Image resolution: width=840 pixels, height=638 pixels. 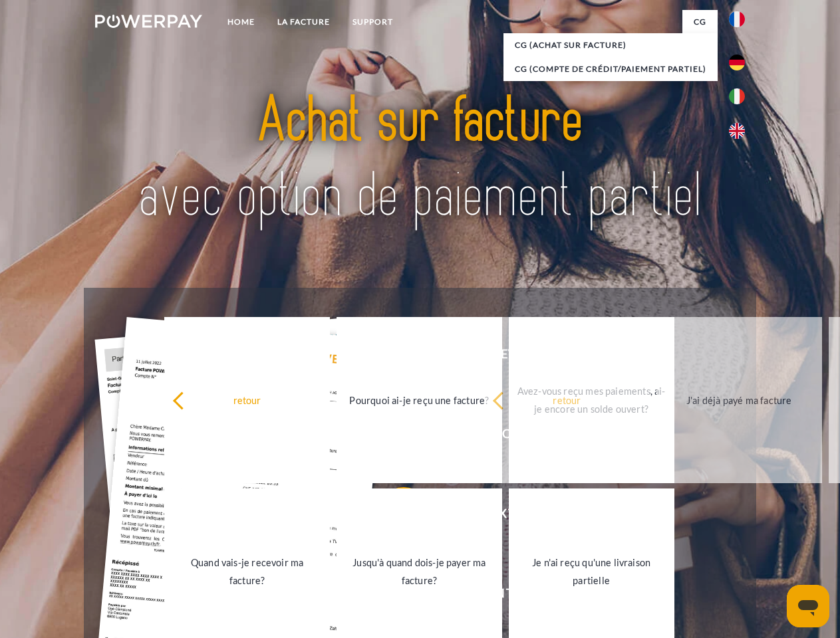 What do you see at coordinates (611, 70) in the screenshot?
I see `a: CG (Compte de crédit/paiement partiel)` at bounding box center [611, 70].